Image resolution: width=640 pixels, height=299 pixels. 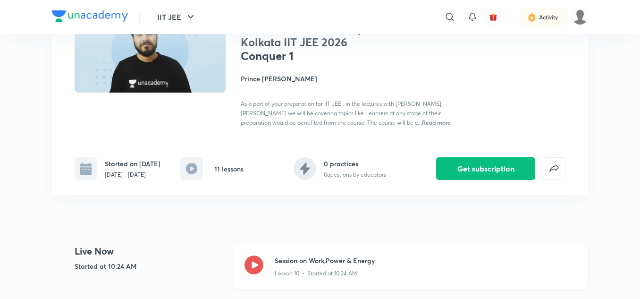 What do you see at coordinates (229, 168) in the screenshot?
I see `h6: 11 lessons` at bounding box center [229, 168].